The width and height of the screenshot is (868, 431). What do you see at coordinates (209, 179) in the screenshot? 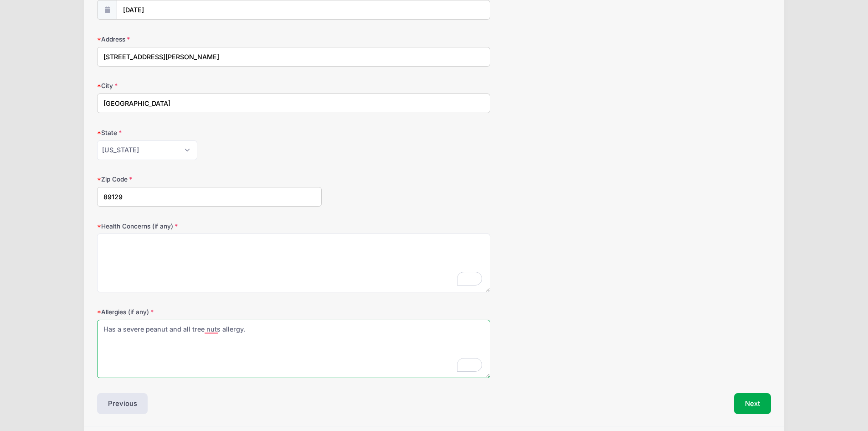
I see `label: Zip Code` at bounding box center [209, 179].